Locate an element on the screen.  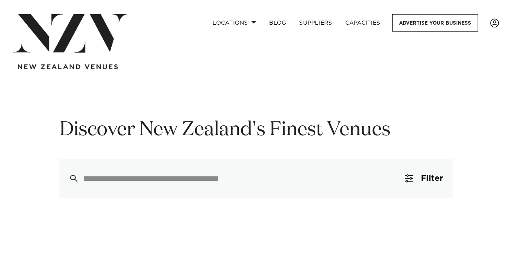
img: nzv-logo.png is located at coordinates (70, 33).